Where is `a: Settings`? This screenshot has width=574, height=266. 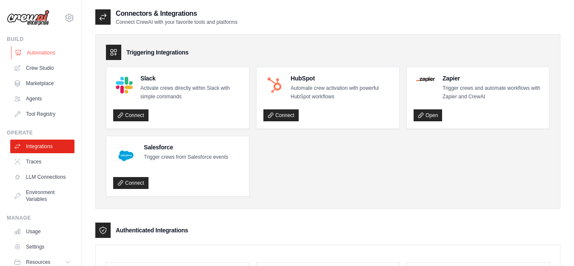 a: Settings is located at coordinates (42, 247).